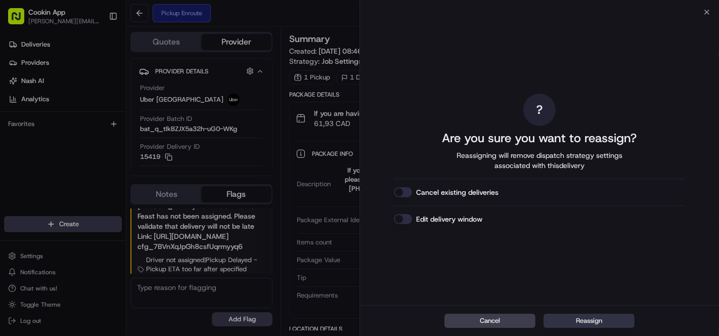 This screenshot has height=336, width=719. I want to click on a: Powered byPylon, so click(97, 59).